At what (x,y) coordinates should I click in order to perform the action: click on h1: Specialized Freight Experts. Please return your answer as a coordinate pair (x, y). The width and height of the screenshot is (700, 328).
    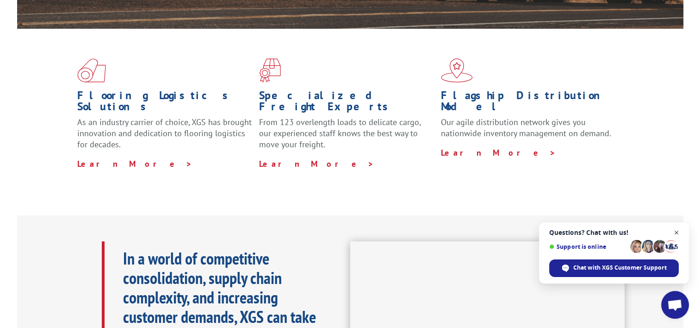
    Looking at the image, I should click on (347, 103).